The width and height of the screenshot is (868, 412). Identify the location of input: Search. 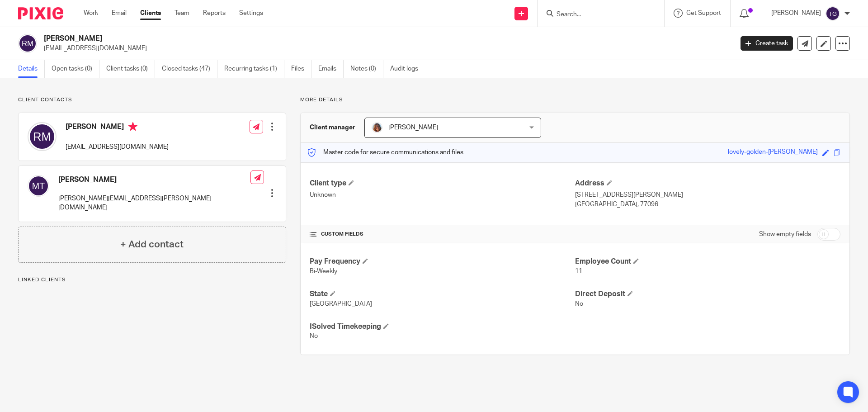
(596, 15).